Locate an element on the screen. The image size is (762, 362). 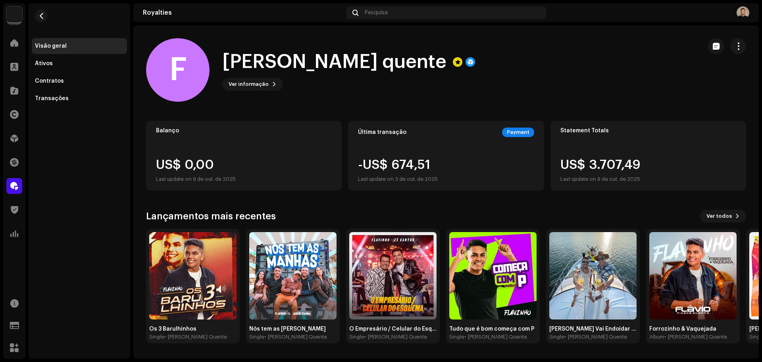
div: F is located at coordinates (178, 70).